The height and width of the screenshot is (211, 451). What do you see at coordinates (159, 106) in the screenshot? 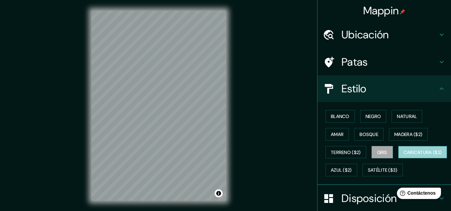
I see `canvas: Mapa` at bounding box center [159, 106].